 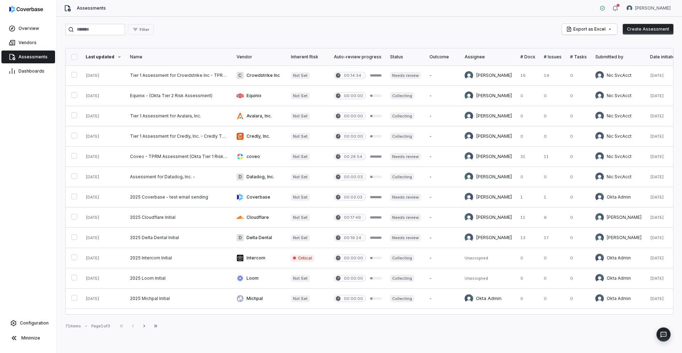 What do you see at coordinates (579, 57) in the screenshot?
I see `div: # Tasks` at bounding box center [579, 57].